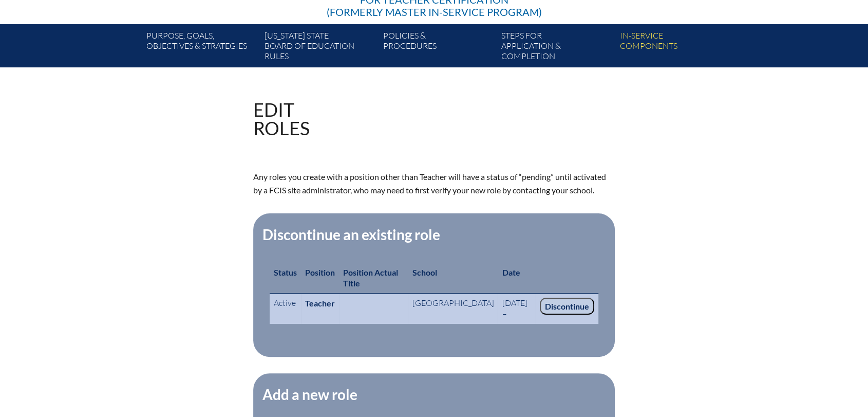 This screenshot has height=417, width=868. I want to click on a: Purpose, goals,objectives & strategies, so click(201, 48).